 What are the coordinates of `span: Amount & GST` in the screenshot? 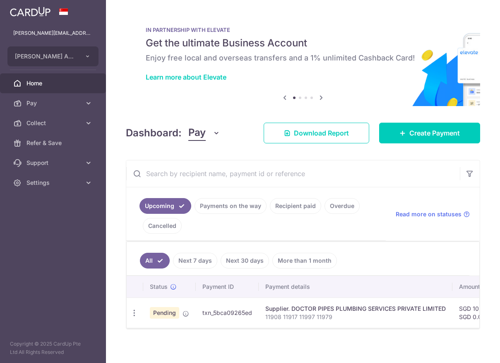 It's located at (479, 287).